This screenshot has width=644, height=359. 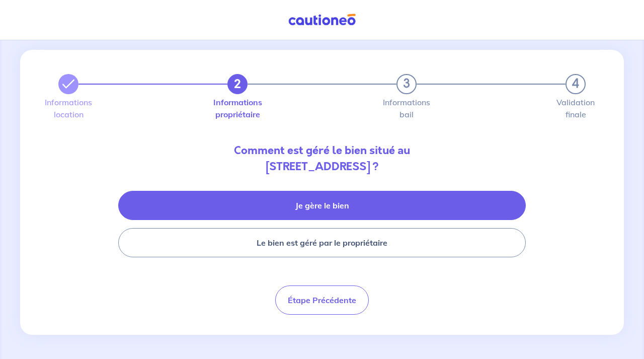 What do you see at coordinates (322, 205) in the screenshot?
I see `button: Je gère le bien` at bounding box center [322, 205].